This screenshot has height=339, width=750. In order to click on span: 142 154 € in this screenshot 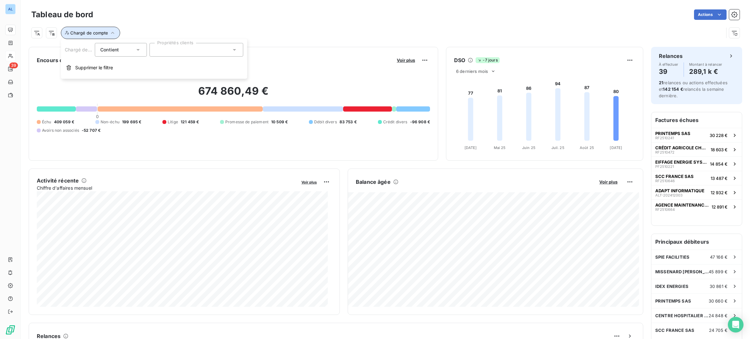, I will do `click(673, 89)`.